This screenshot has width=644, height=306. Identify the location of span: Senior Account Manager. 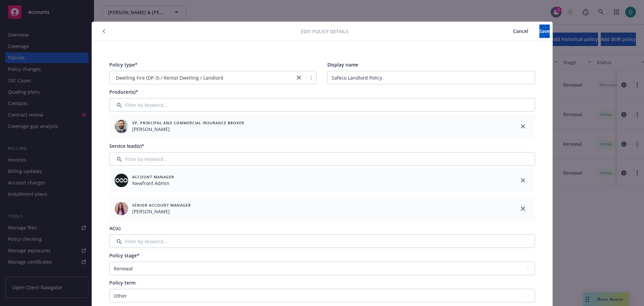
(161, 205).